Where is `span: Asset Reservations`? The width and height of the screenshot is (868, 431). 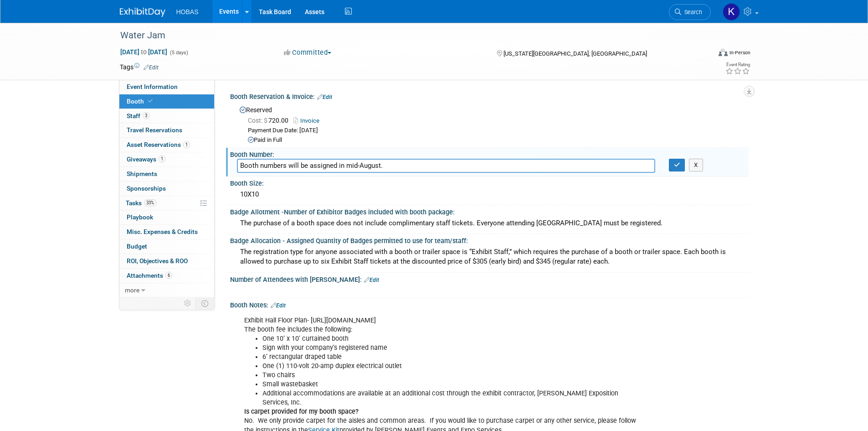 span: Asset Reservations is located at coordinates (158, 144).